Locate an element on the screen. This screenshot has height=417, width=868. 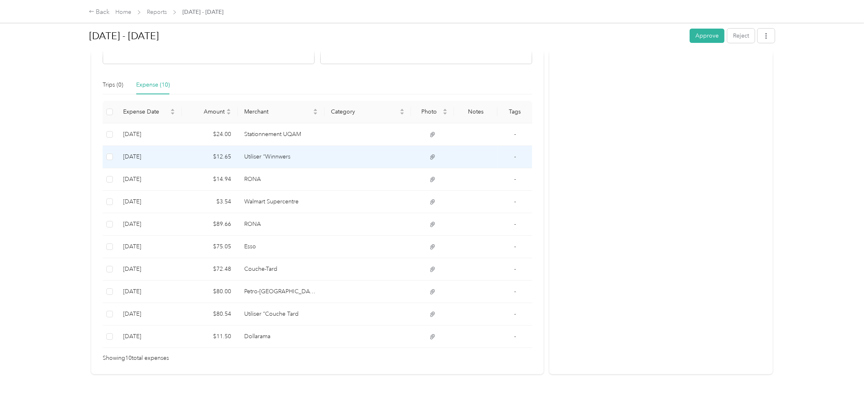
td: $72.48 is located at coordinates (210, 269).